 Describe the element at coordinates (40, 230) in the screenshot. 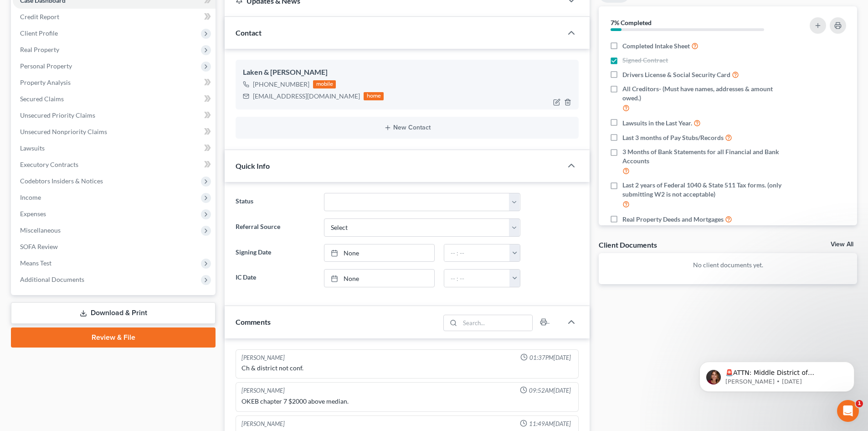

I see `span: Miscellaneous` at that location.